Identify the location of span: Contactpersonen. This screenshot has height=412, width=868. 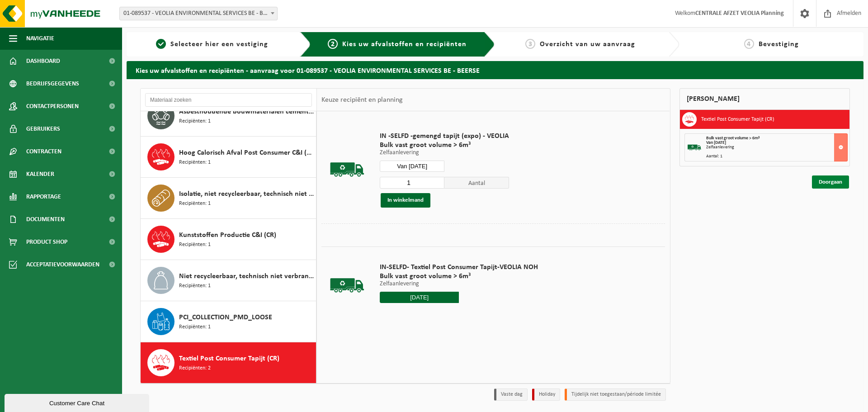
(52, 107).